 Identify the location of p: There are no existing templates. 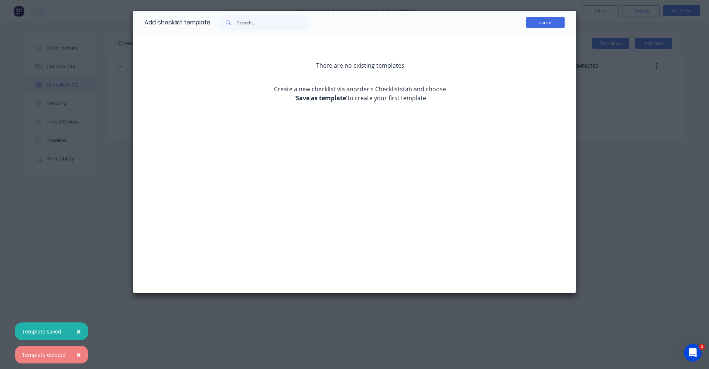
(360, 65).